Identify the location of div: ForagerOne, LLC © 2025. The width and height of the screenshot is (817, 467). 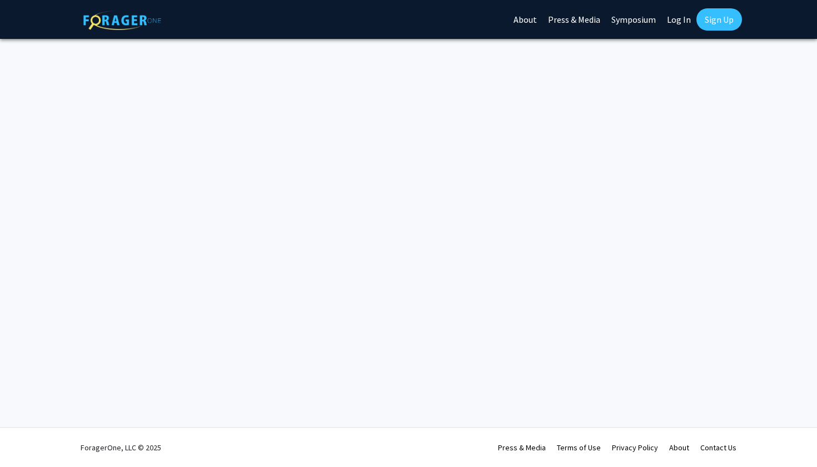
(121, 448).